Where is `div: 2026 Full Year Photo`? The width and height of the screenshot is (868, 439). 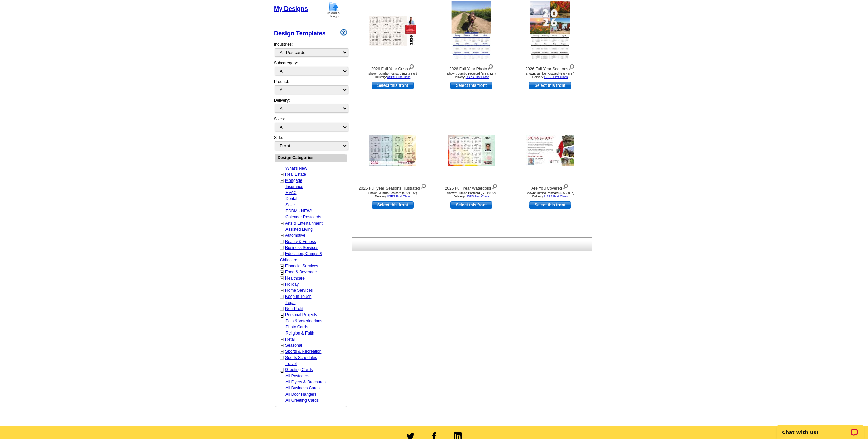
div: 2026 Full Year Photo is located at coordinates (471, 67).